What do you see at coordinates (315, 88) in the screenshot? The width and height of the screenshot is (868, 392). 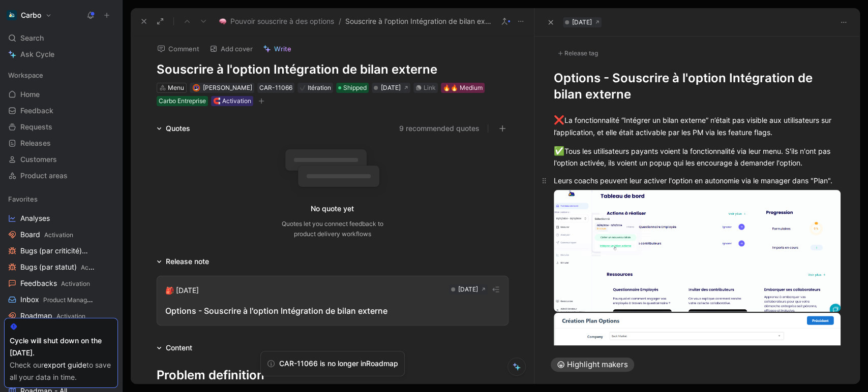 I see `div: ✔️Itération` at bounding box center [315, 88].